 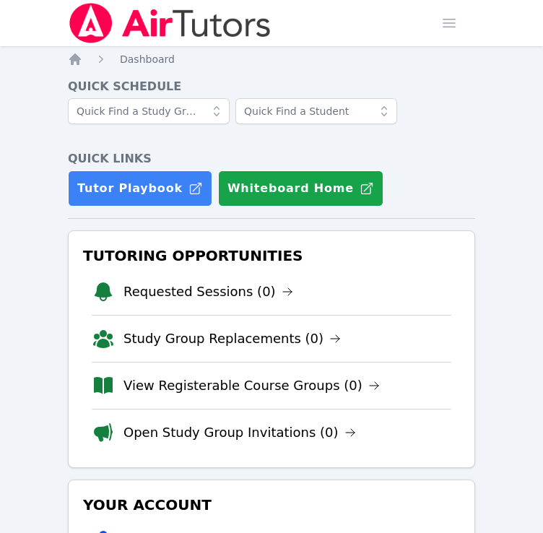 I want to click on a: Dashboard, so click(x=147, y=59).